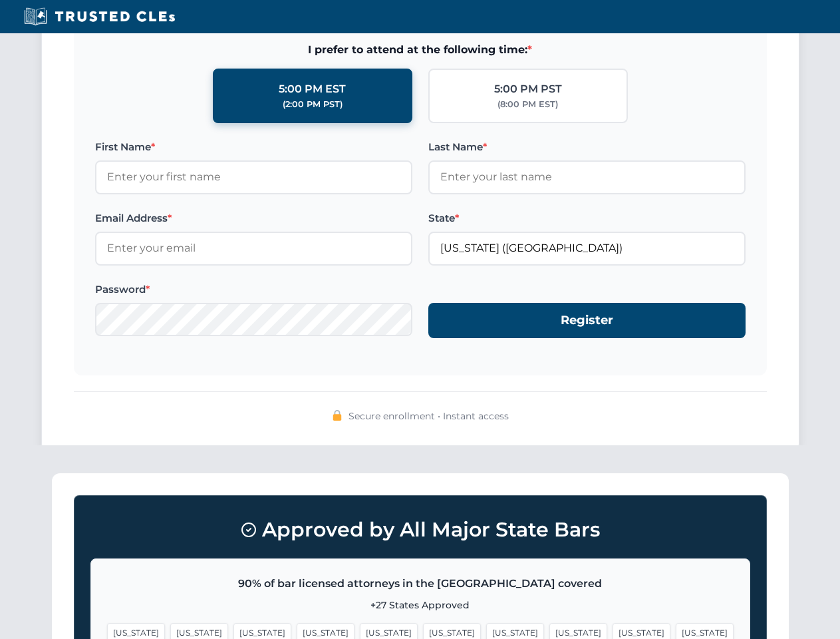 This screenshot has width=840, height=639. I want to click on img: Trusted CLEs, so click(99, 17).